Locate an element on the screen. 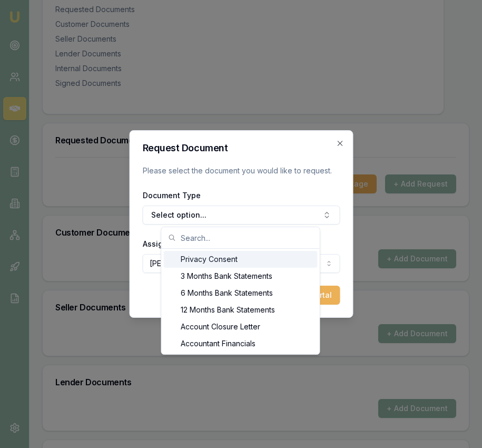 The width and height of the screenshot is (482, 448). div: 6 Months Bank Statements is located at coordinates (241, 293).